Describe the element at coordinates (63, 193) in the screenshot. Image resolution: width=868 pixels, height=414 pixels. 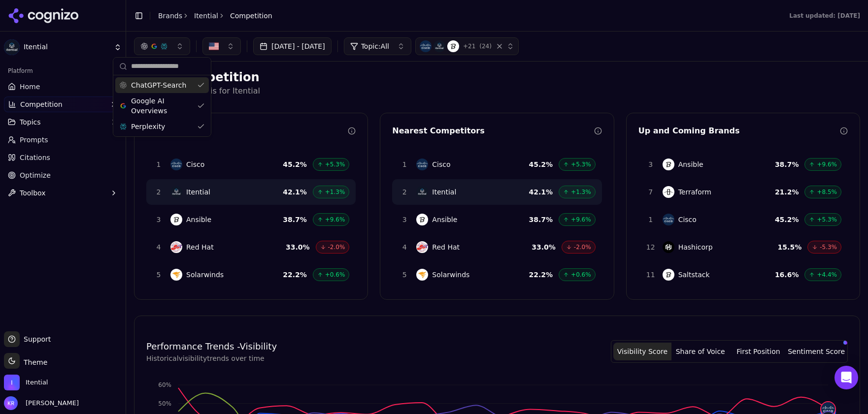
I see `button: Toolbox` at that location.